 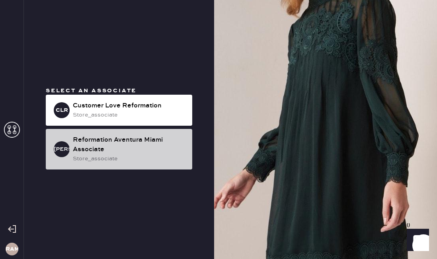 What do you see at coordinates (62, 110) in the screenshot?
I see `h3: CLR` at bounding box center [62, 110].